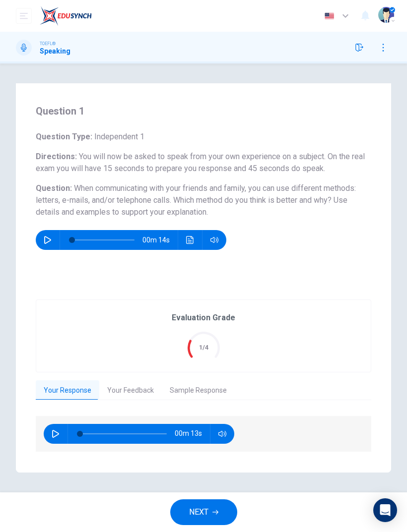 The height and width of the screenshot is (532, 407). Describe the element at coordinates (160, 240) in the screenshot. I see `span: 00m 14s` at that location.